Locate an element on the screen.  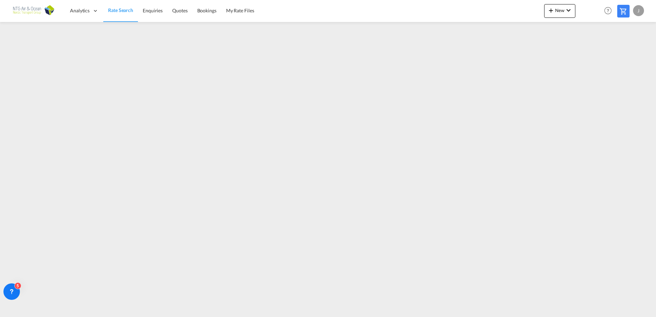
span: Enquiries is located at coordinates (153, 10).